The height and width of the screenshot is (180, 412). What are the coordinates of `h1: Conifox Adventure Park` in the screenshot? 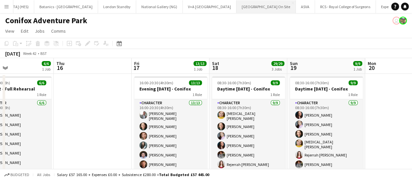 It's located at (46, 21).